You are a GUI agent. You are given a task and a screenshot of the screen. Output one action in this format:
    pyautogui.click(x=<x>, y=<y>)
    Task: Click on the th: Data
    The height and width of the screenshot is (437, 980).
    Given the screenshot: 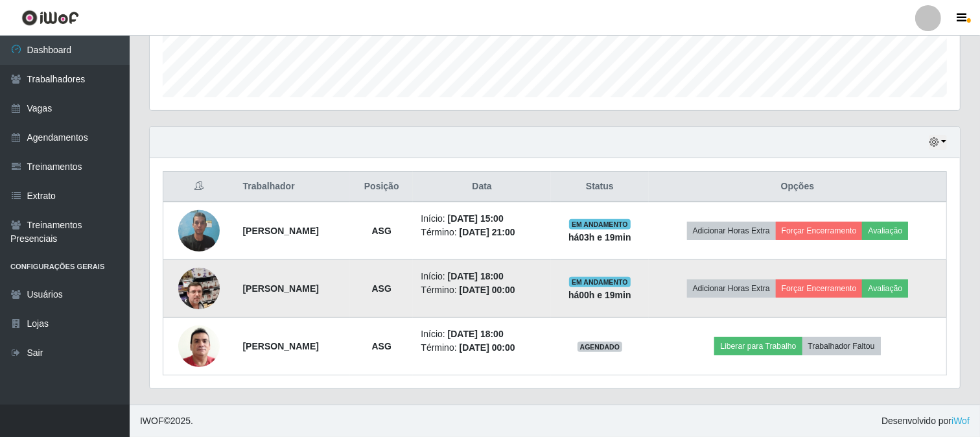 What is the action you would take?
    pyautogui.click(x=482, y=187)
    